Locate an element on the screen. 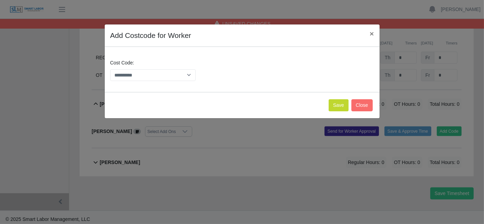 The height and width of the screenshot is (224, 484). label: Cost Code: is located at coordinates (122, 63).